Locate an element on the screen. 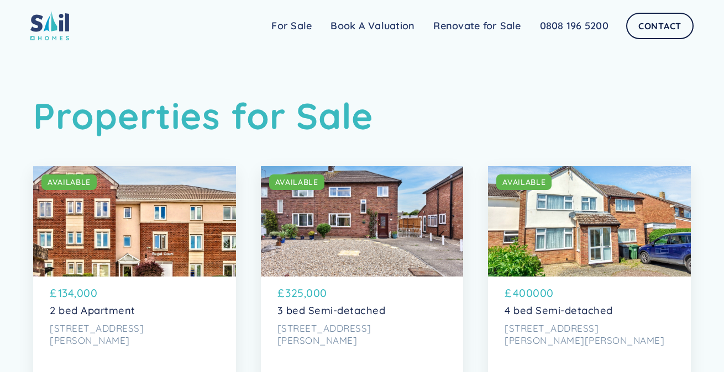 The width and height of the screenshot is (724, 372). p: 400000 is located at coordinates (533, 293).